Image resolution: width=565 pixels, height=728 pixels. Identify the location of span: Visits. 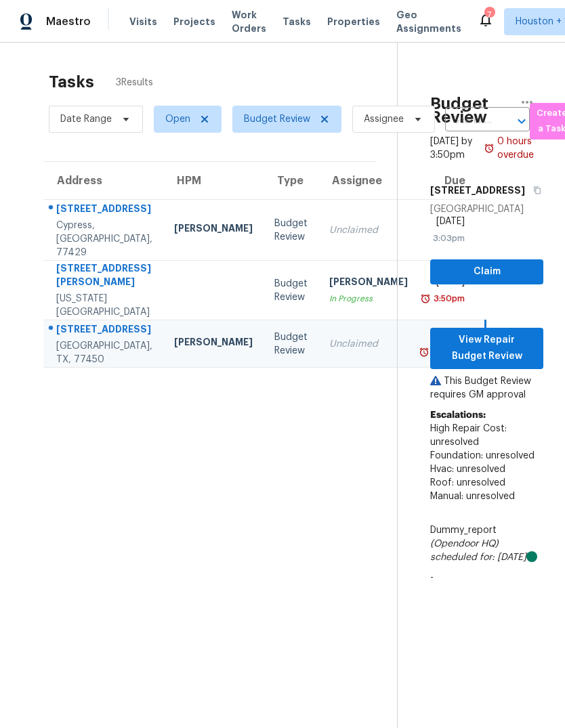
(143, 22).